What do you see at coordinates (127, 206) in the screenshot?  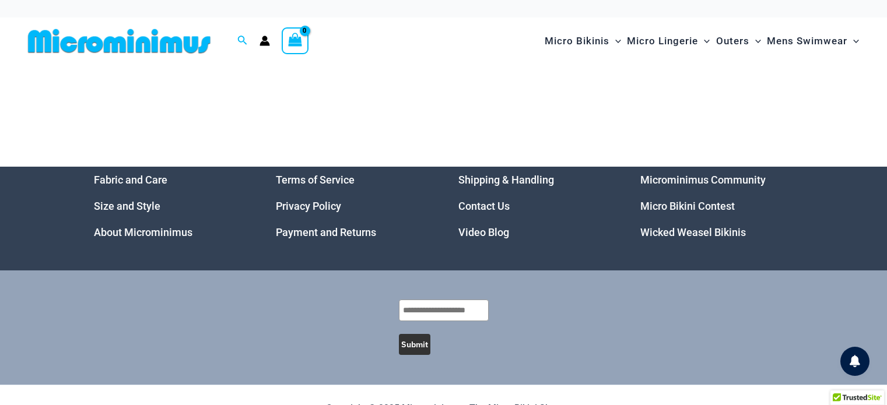 I see `a: Size and Style` at bounding box center [127, 206].